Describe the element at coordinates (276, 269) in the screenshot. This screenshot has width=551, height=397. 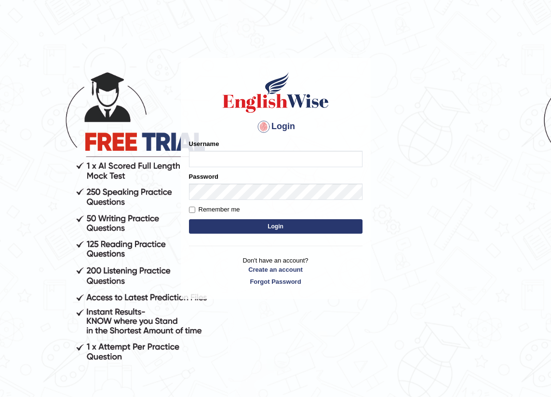
I see `a: Create an account` at that location.